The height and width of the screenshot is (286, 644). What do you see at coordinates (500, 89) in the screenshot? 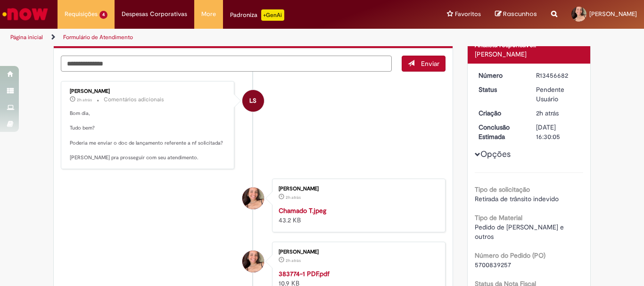
I see `dt: Status` at bounding box center [500, 89].